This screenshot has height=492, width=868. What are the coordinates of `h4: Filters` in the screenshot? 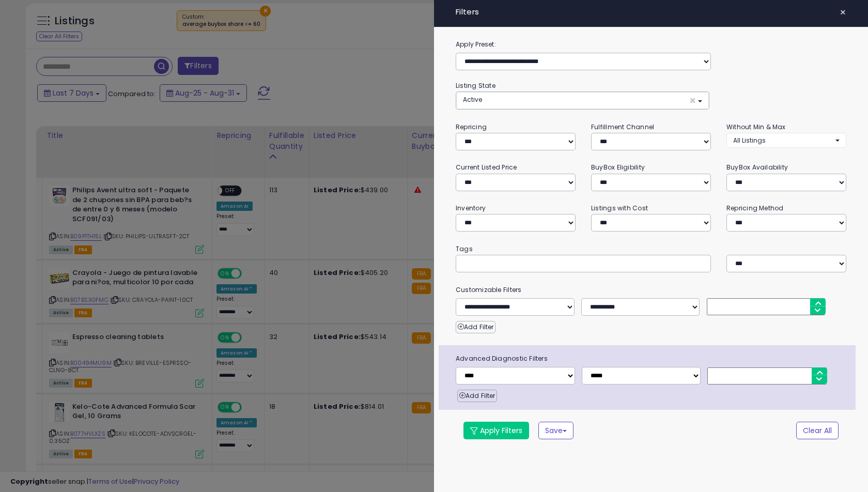 It's located at (651, 12).